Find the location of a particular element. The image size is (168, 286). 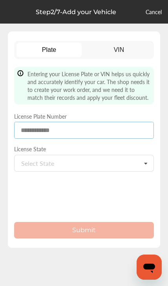

a: Plate is located at coordinates (49, 50).